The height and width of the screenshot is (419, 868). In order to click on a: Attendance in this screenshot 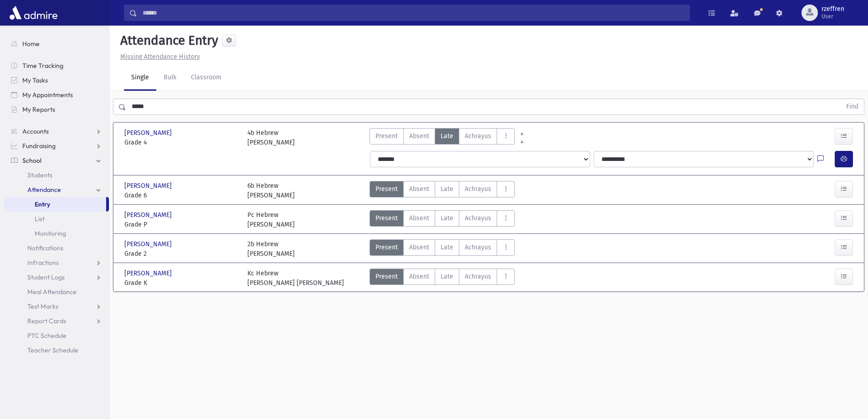, I will do `click(56, 190)`.